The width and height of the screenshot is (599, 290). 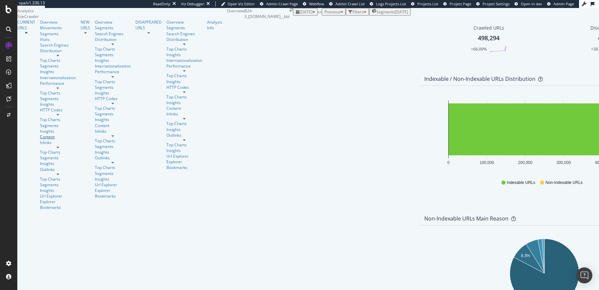 I want to click on div: Analysis Info, so click(x=215, y=25).